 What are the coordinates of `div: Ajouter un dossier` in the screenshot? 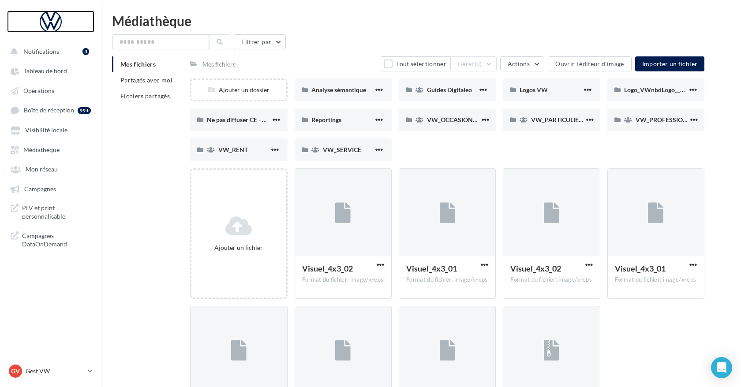 It's located at (239, 90).